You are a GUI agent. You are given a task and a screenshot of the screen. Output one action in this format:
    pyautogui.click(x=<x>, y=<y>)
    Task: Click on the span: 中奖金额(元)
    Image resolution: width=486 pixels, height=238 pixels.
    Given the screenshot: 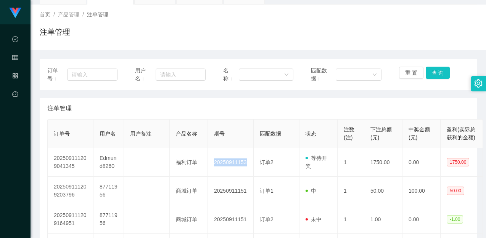 What is the action you would take?
    pyautogui.click(x=419, y=134)
    